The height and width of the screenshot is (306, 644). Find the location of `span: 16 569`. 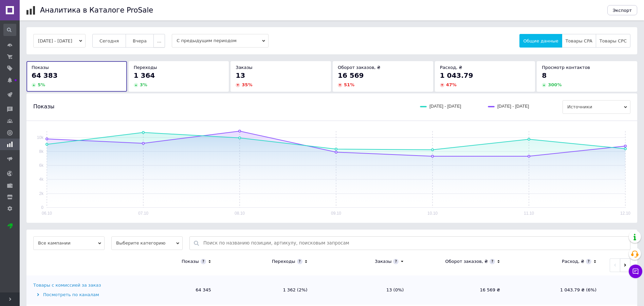

span: 16 569 is located at coordinates (351, 75).